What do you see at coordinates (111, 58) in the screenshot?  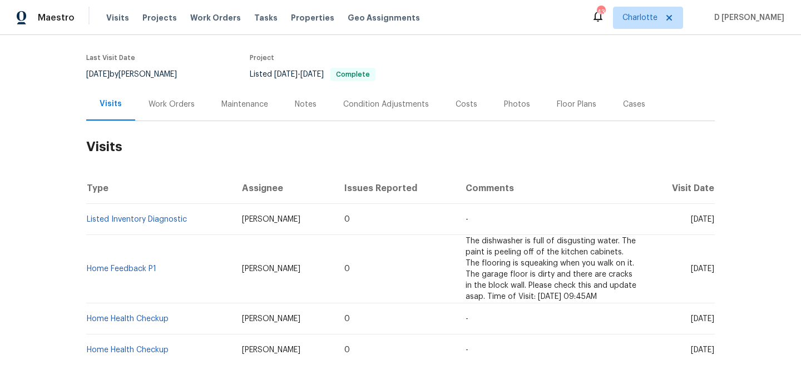 I see `span: Last Visit Date` at bounding box center [111, 58].